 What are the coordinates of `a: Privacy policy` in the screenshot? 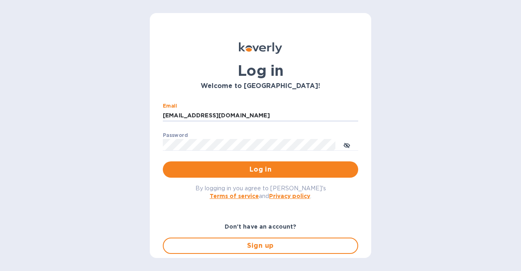 It's located at (289, 196).